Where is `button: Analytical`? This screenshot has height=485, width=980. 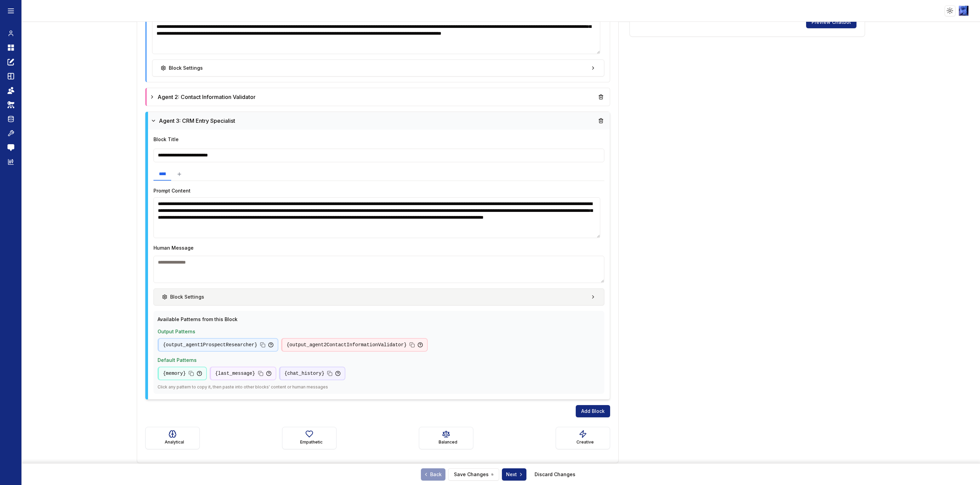
button: Analytical is located at coordinates (172, 438).